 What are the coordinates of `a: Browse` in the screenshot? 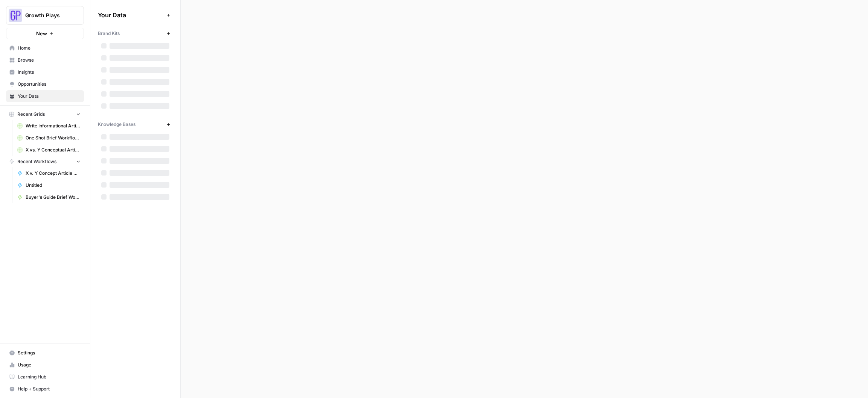 It's located at (45, 60).